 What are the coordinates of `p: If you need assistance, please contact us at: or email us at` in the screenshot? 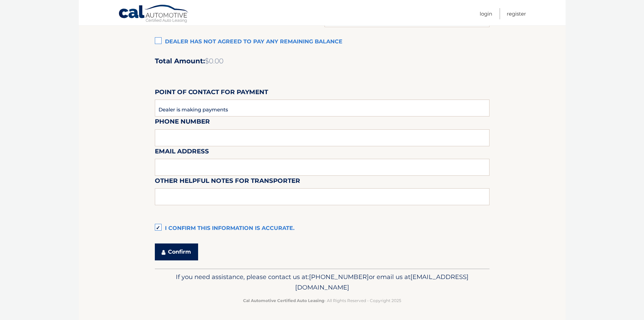 It's located at (322, 282).